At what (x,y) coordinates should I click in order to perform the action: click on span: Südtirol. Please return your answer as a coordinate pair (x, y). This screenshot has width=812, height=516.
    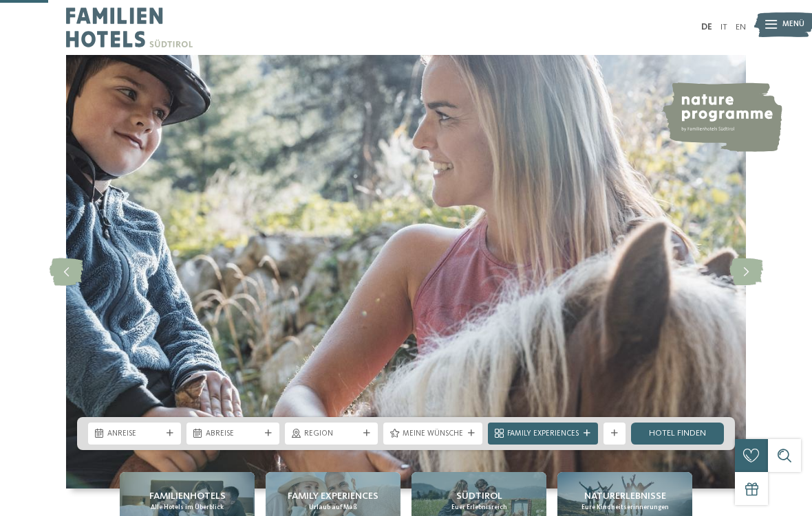
    Looking at the image, I should click on (478, 496).